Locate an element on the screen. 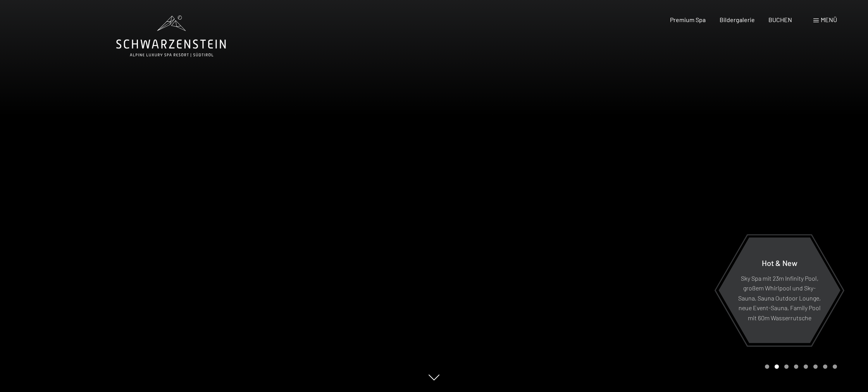 Image resolution: width=868 pixels, height=392 pixels. div: Carousel Page 2 (Current Slide) is located at coordinates (777, 367).